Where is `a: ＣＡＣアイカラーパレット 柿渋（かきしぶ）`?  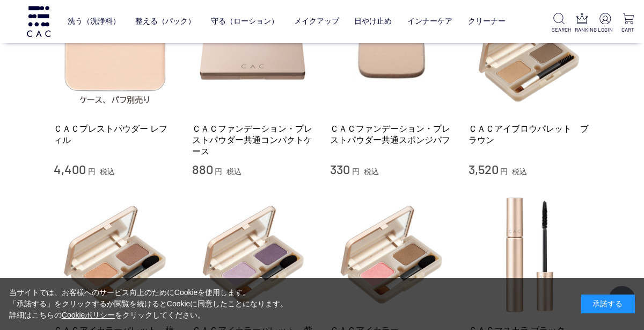
a: ＣＡＣアイカラーパレット 柿渋（かきしぶ） is located at coordinates (115, 255).